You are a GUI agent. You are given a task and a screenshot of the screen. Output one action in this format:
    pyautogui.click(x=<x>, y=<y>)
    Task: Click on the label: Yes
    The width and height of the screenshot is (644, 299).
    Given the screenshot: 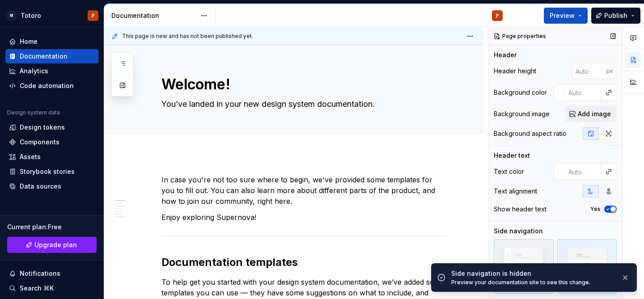 What is the action you would take?
    pyautogui.click(x=595, y=209)
    